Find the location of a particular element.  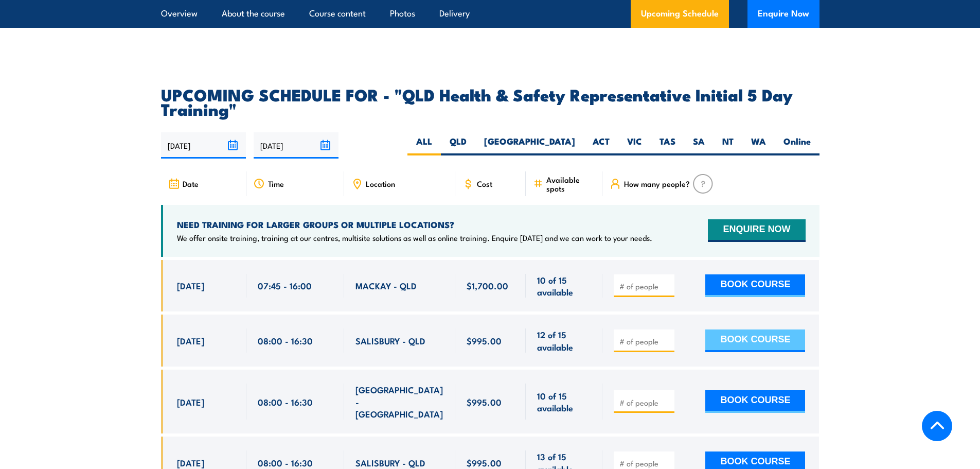

label: Online is located at coordinates (797, 145).